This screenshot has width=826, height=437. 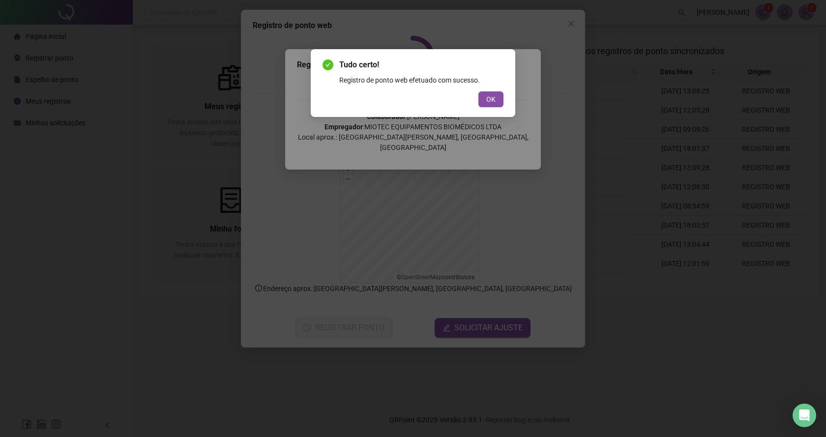 I want to click on div: Open Intercom Messenger, so click(x=804, y=415).